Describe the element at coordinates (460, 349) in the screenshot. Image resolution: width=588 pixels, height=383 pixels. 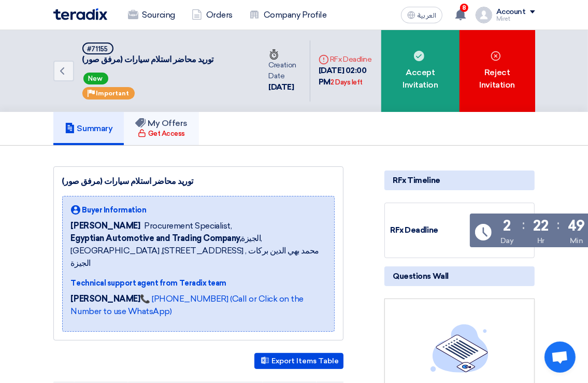
I see `img: empty_state_list.svg` at that location.